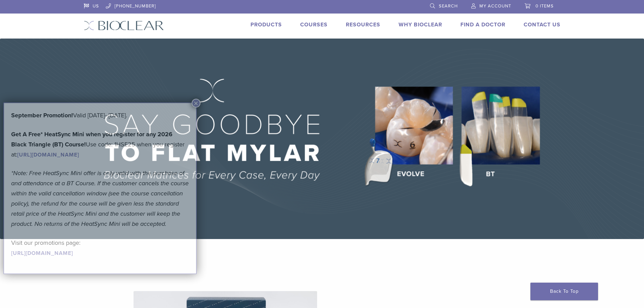 The height and width of the screenshot is (308, 644). Describe the element at coordinates (420, 25) in the screenshot. I see `a: Why Bioclear` at that location.